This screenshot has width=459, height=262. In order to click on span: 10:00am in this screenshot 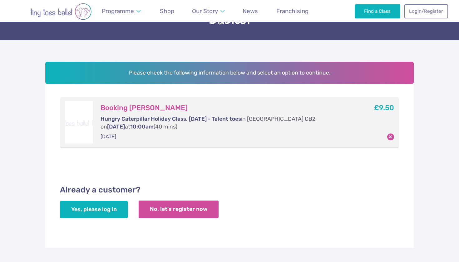, I will do `click(142, 127)`.